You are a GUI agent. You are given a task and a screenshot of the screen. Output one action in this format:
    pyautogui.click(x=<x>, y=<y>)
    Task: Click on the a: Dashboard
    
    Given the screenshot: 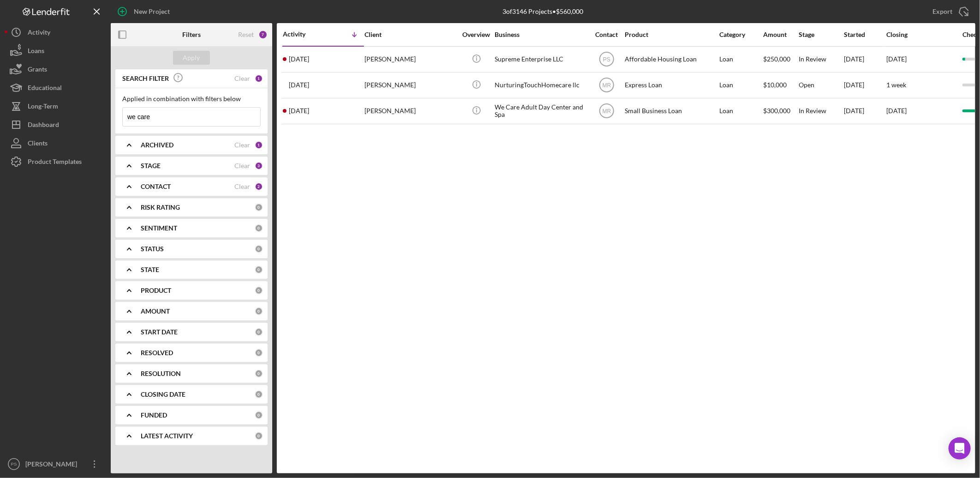 What is the action you would take?
    pyautogui.click(x=55, y=125)
    